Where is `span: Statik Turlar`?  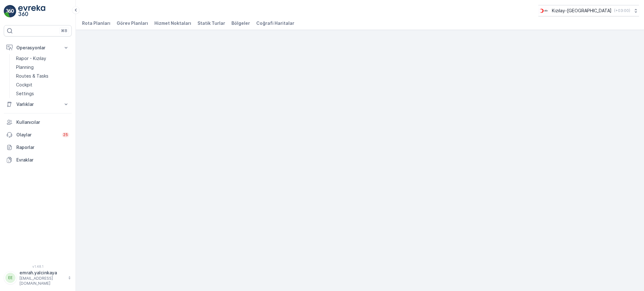
span: Statik Turlar is located at coordinates (211, 24).